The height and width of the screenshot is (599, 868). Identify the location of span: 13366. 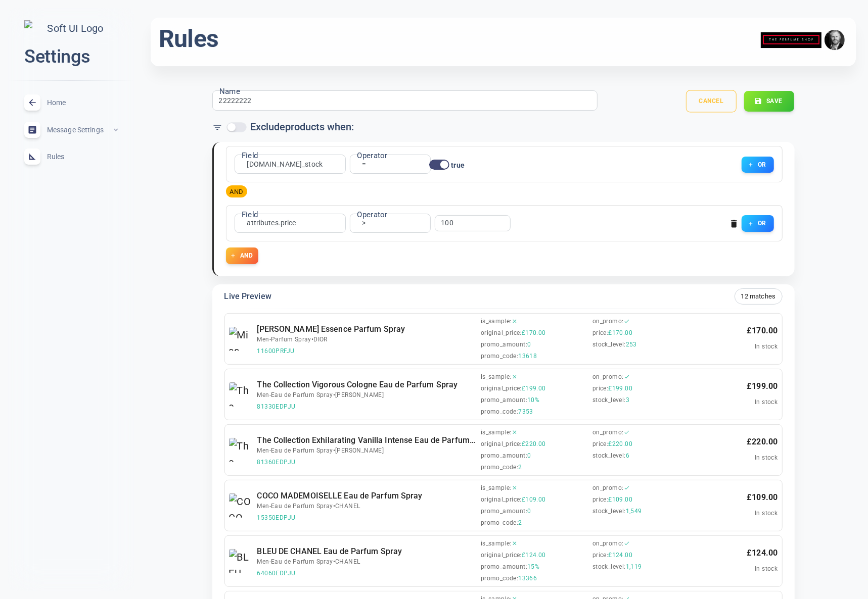
(527, 578).